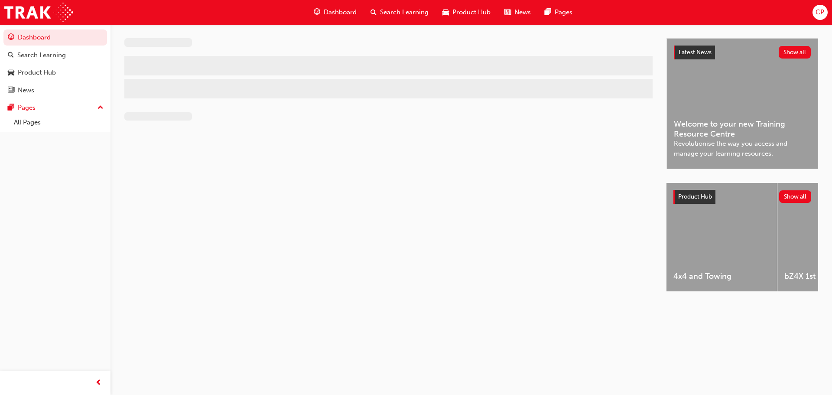 The width and height of the screenshot is (832, 395). I want to click on a: news-iconNews, so click(517, 12).